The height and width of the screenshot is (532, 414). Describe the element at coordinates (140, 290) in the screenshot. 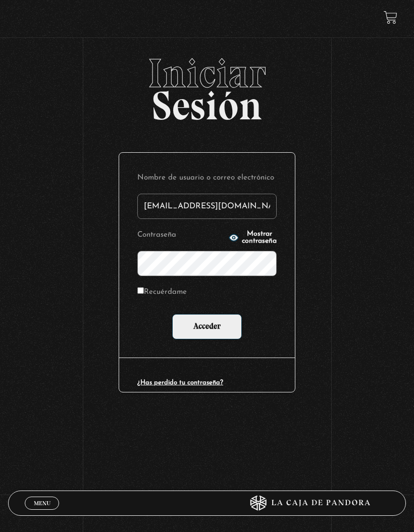

I see `input: Recuérdame` at that location.